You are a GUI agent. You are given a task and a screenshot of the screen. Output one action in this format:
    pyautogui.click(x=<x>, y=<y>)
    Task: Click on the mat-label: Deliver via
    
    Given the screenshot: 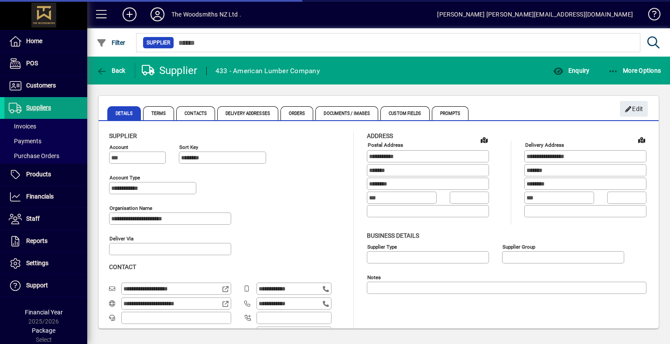 What is the action you would take?
    pyautogui.click(x=121, y=239)
    